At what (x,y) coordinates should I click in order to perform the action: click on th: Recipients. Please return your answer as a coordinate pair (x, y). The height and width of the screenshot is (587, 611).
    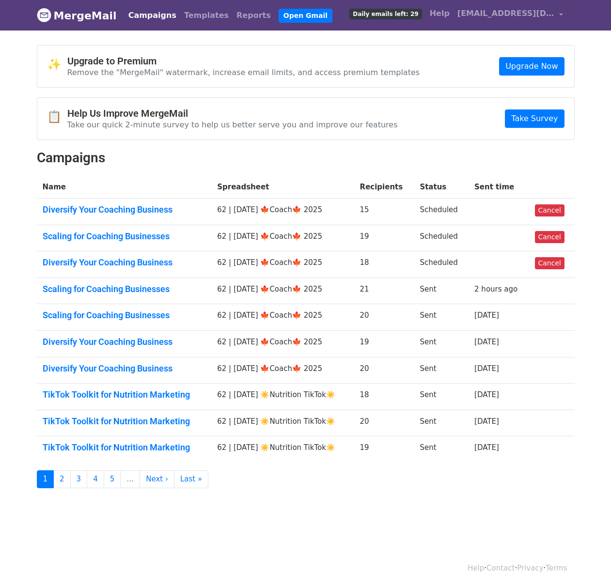
    Looking at the image, I should click on (384, 187).